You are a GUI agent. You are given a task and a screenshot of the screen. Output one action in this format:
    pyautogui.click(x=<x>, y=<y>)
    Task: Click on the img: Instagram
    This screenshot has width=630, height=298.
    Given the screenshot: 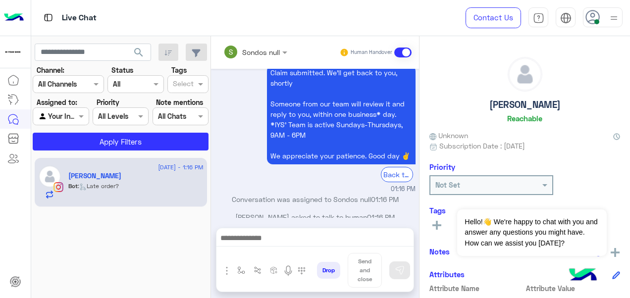 What is the action you would take?
    pyautogui.click(x=58, y=187)
    